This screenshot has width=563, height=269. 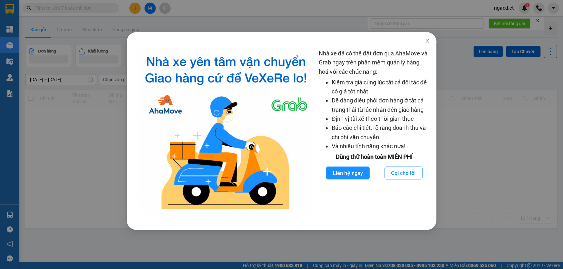 What do you see at coordinates (380, 146) in the screenshot?
I see `li: Và nhiều tính năng khác nữa!` at bounding box center [380, 146].